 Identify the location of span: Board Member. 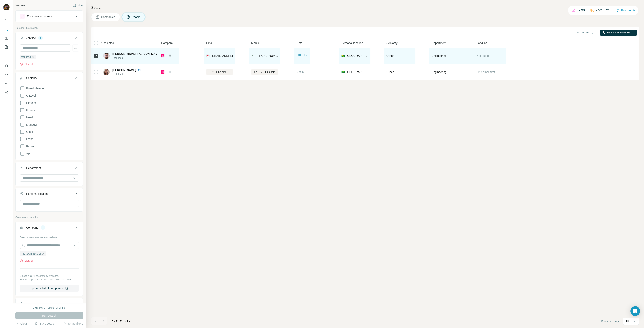
(34, 88).